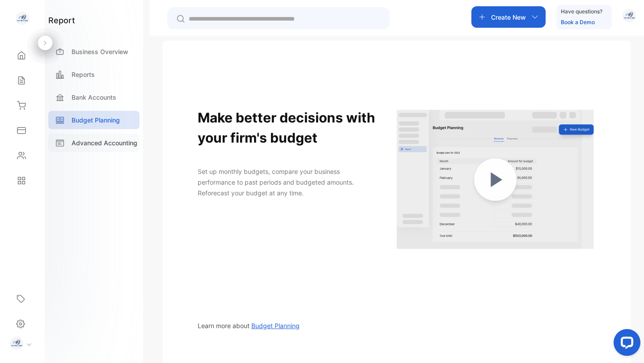  I want to click on img: Budget Planning gating, so click(495, 182).